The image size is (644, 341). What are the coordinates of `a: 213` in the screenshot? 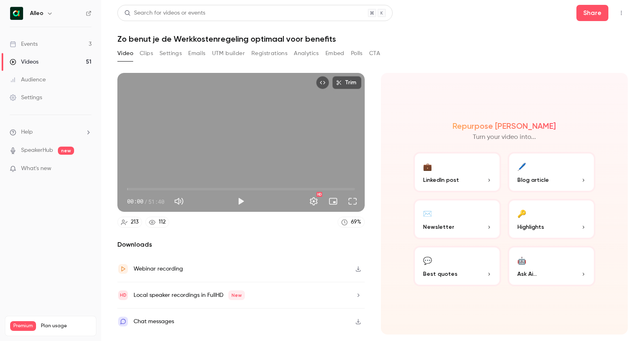 It's located at (130, 222).